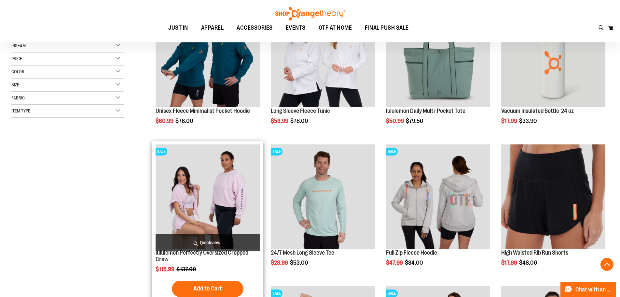  I want to click on img: lululemon Daily Multi-Pocket Tote, so click(438, 55).